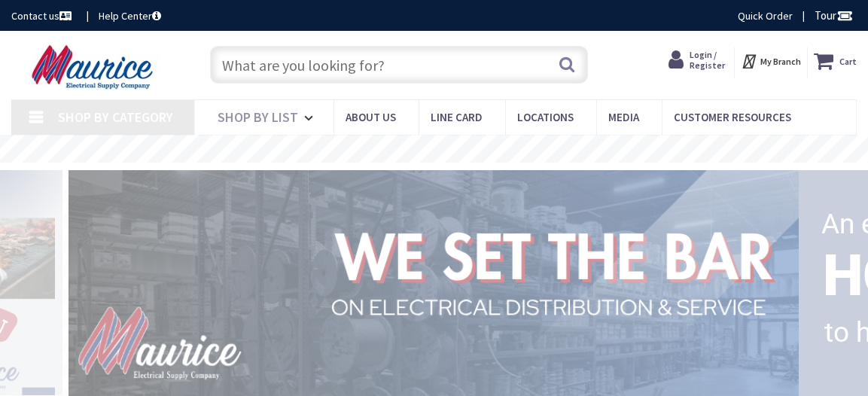  I want to click on span: Shop By Category, so click(116, 116).